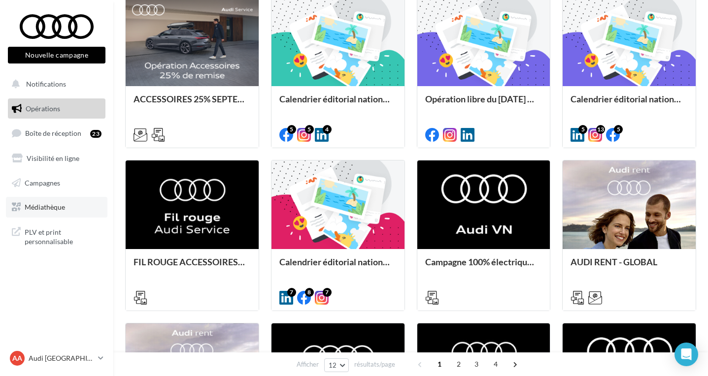 The height and width of the screenshot is (376, 708). Describe the element at coordinates (327, 130) in the screenshot. I see `div: 4` at that location.